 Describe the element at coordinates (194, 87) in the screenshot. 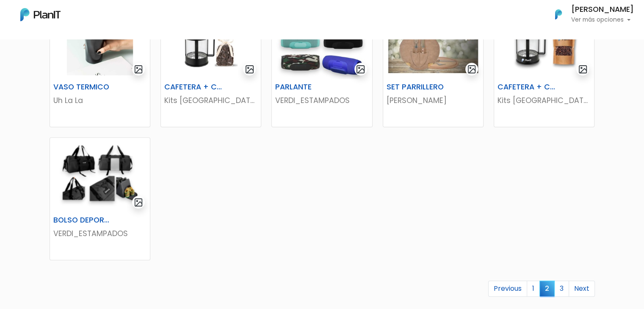

I see `h6: CAFETERA + CHOCOLATE` at that location.